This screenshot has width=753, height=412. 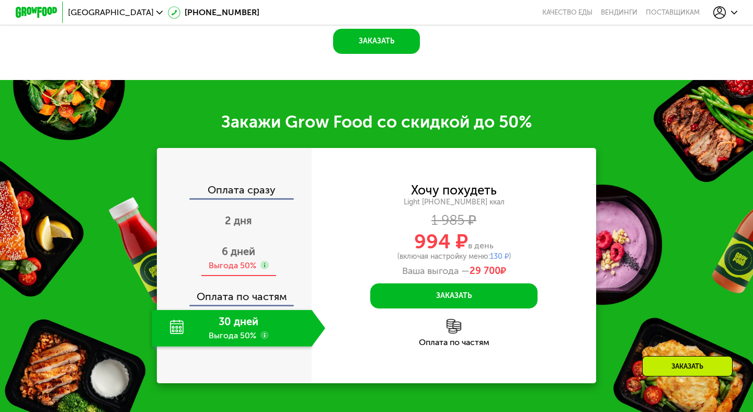 I want to click on span: 6 дней, so click(x=239, y=252).